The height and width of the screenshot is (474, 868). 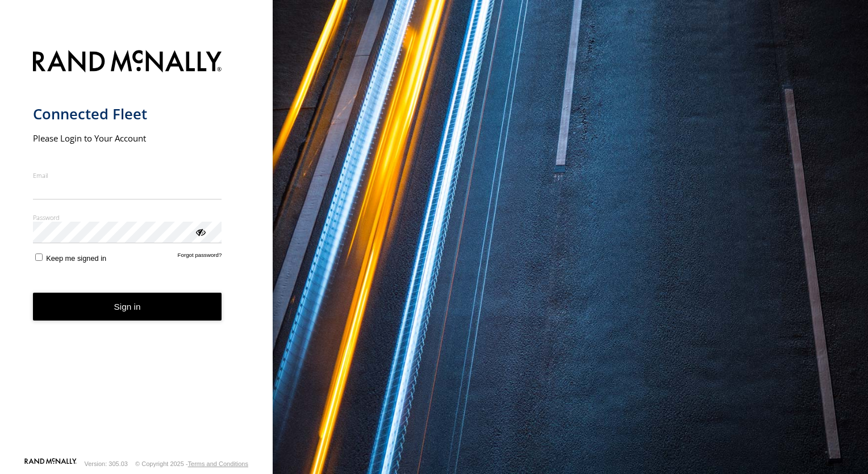 I want to click on a: Forgot password?, so click(x=200, y=257).